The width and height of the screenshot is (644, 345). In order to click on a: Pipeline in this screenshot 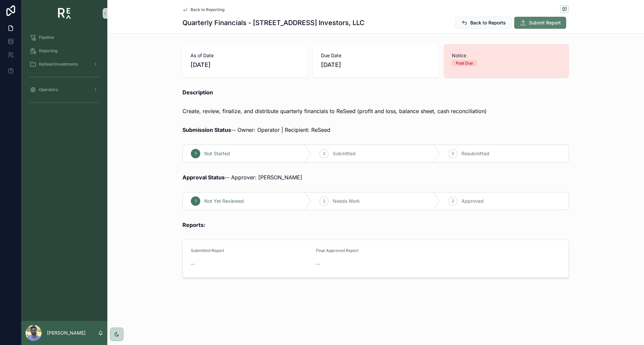, I will do `click(64, 38)`.